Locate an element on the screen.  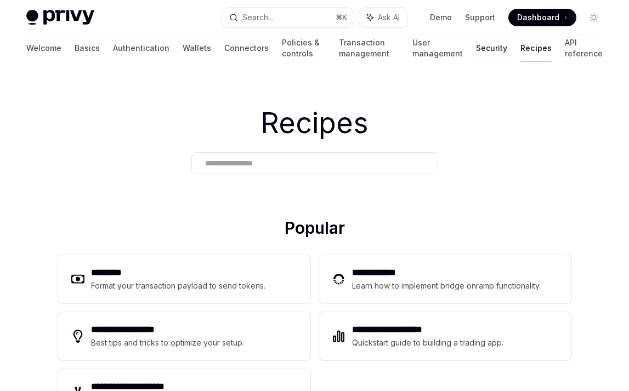
div: Format your transaction payload to send tokens. is located at coordinates (178, 286).